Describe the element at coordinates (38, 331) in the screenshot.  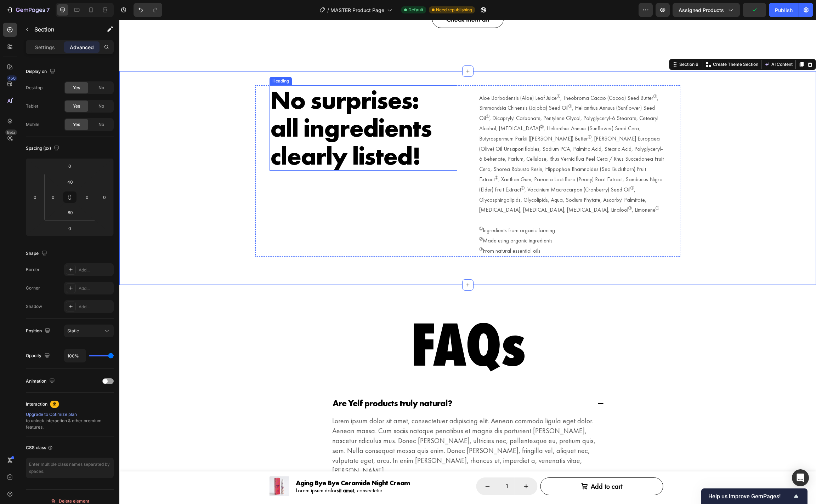
I see `div: Position` at that location.